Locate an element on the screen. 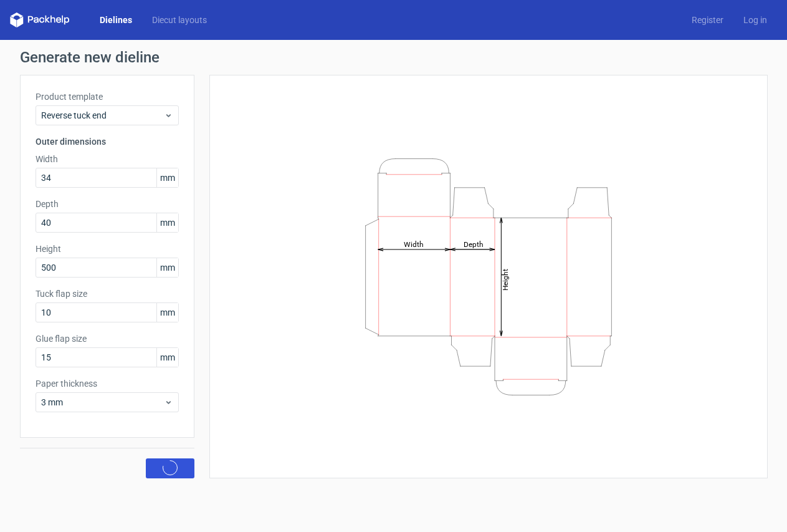  label: Depth is located at coordinates (107, 204).